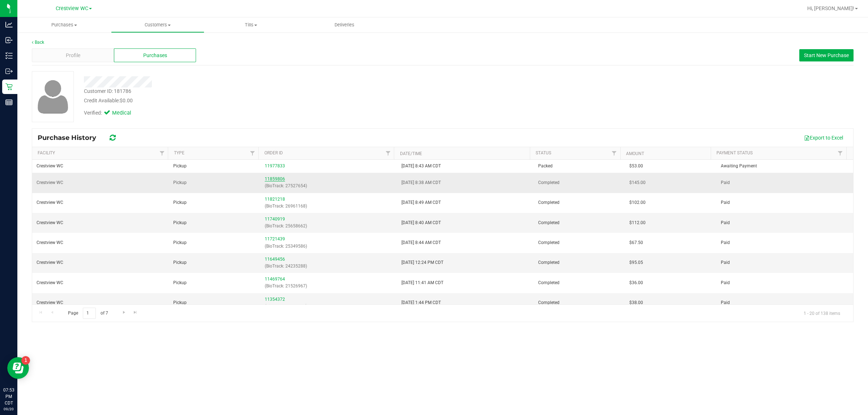 Image resolution: width=868 pixels, height=415 pixels. What do you see at coordinates (90, 313) in the screenshot?
I see `input: 1` at bounding box center [90, 313].